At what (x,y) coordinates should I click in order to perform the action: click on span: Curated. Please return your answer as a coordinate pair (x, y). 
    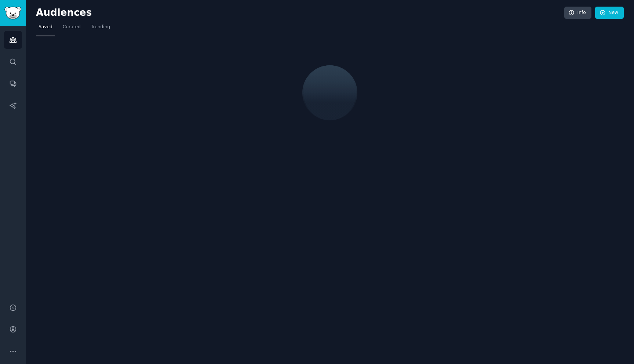
    Looking at the image, I should click on (72, 27).